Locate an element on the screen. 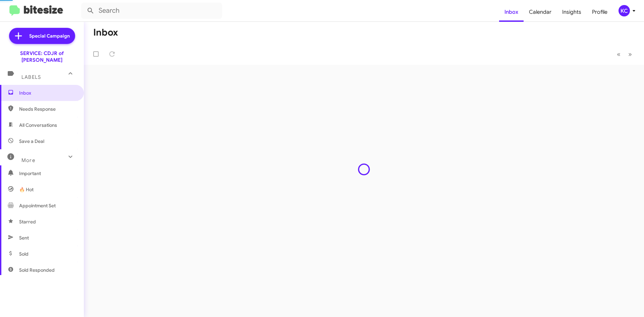  button: Next is located at coordinates (630, 54).